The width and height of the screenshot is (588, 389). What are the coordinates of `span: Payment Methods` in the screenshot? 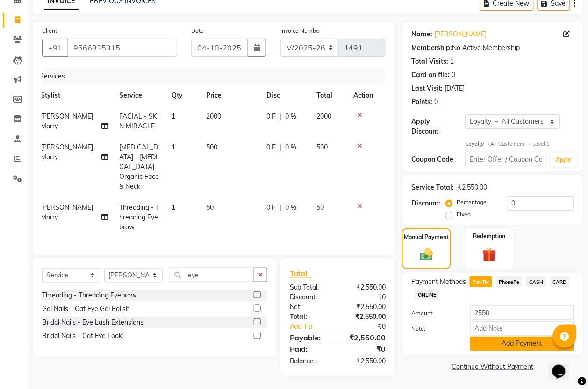 It's located at (438, 281).